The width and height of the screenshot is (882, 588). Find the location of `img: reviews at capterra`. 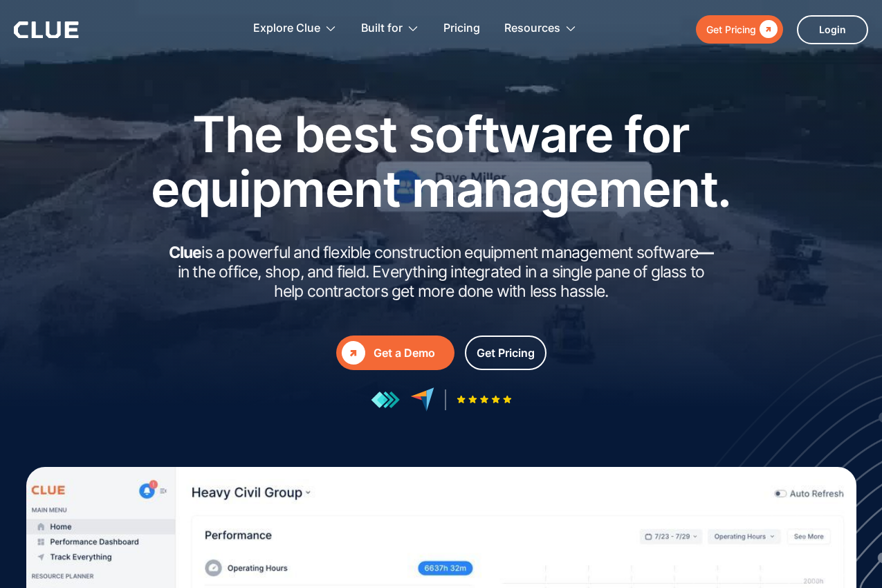

img: reviews at capterra is located at coordinates (422, 399).